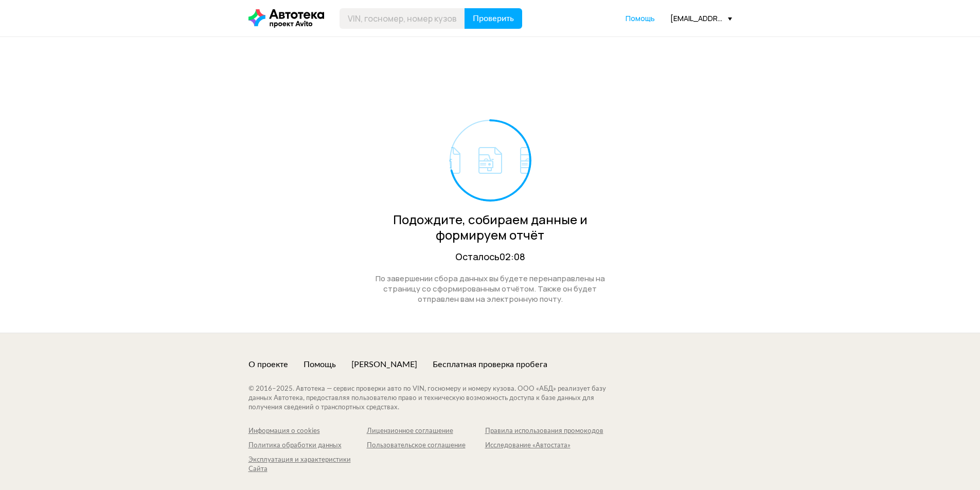  Describe the element at coordinates (425, 446) in the screenshot. I see `div: Пользовательское соглашение` at that location.